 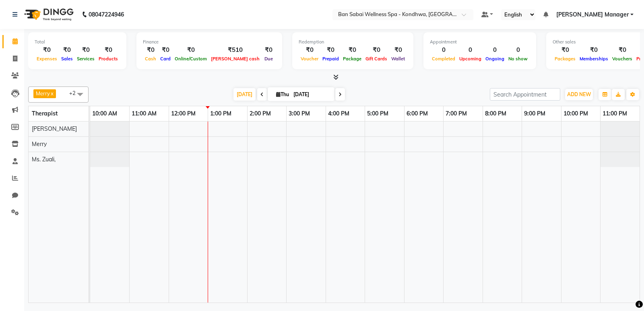 I want to click on span: Package, so click(x=352, y=59).